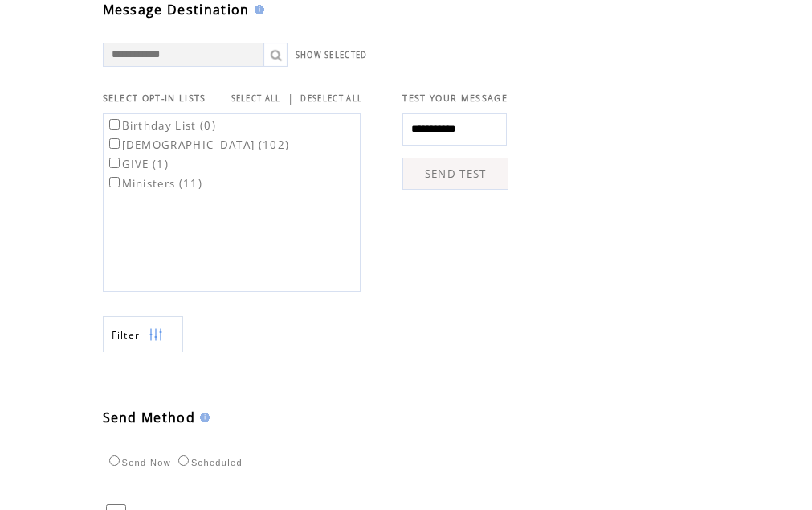 The image size is (812, 510). I want to click on input: Birthday List (0), so click(114, 124).